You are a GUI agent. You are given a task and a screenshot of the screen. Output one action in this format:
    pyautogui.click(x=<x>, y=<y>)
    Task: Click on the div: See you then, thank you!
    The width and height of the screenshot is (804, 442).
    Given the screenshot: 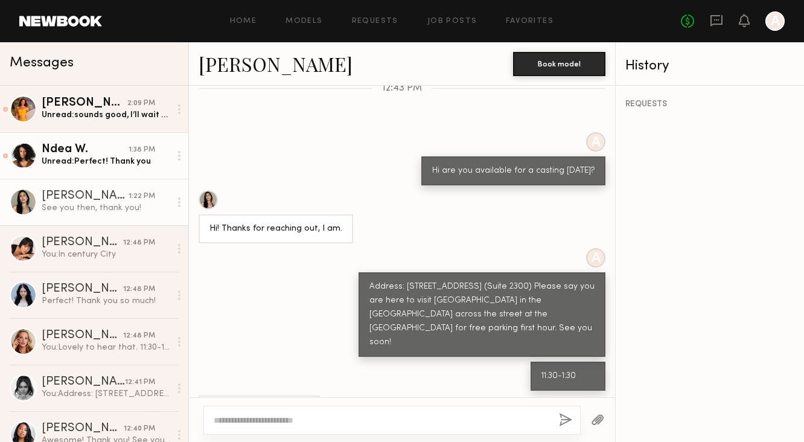 What is the action you would take?
    pyautogui.click(x=106, y=208)
    